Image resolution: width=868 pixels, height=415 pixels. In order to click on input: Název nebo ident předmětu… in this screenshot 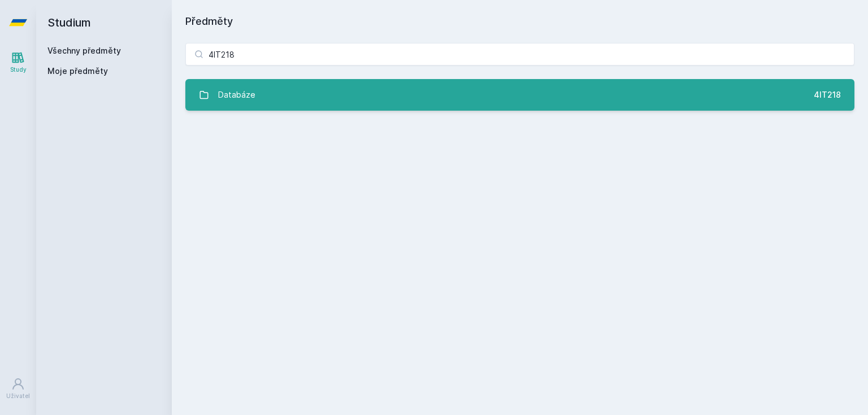, I will do `click(520, 54)`.